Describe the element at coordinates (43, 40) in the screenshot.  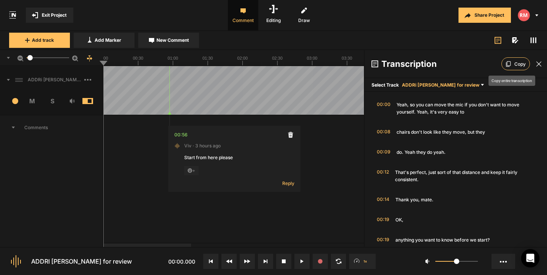
I see `span: Add track` at that location.